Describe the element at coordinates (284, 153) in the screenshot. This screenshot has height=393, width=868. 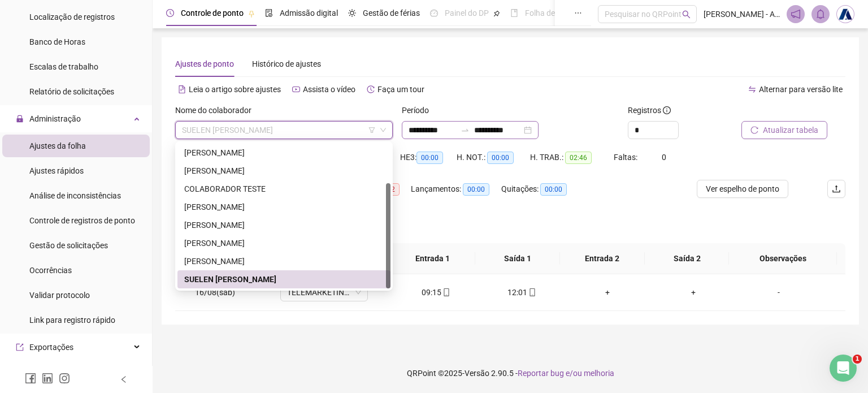
I see `div: CAMILA CARRARO DE LIMA RIBEIRO` at that location.